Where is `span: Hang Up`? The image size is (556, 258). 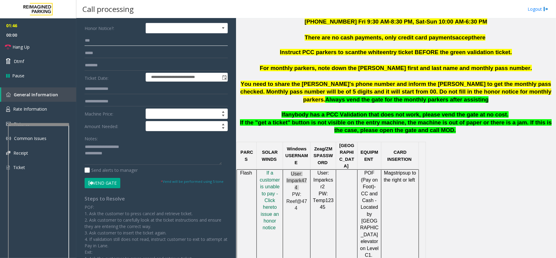
span: Hang Up is located at coordinates (21, 47).